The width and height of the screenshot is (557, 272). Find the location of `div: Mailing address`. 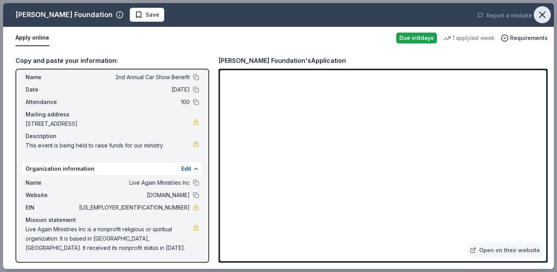

div: Mailing address is located at coordinates (112, 114).